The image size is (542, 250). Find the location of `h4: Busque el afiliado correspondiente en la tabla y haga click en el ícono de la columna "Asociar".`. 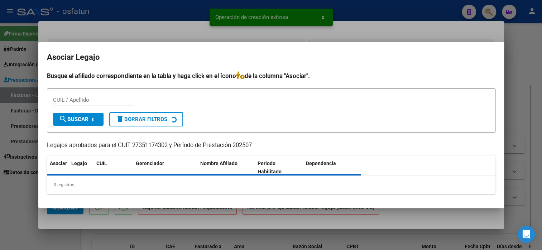

h4: Busque el afiliado correspondiente en la tabla y haga click en el ícono de la columna "Asociar". is located at coordinates (271, 76).